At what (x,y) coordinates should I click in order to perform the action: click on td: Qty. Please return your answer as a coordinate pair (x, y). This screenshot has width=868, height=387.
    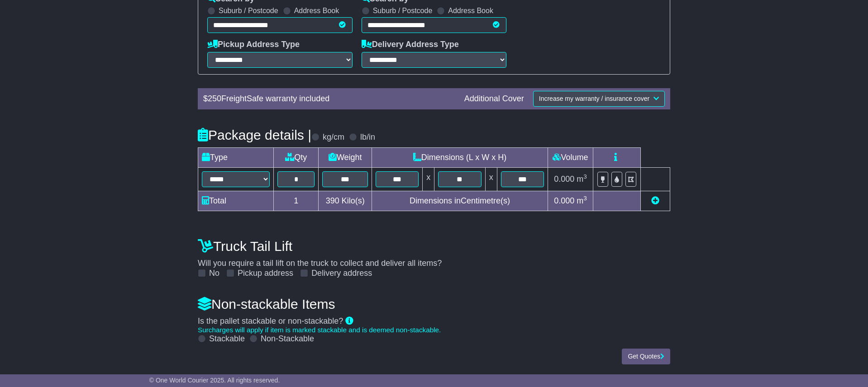
    Looking at the image, I should click on (296, 157).